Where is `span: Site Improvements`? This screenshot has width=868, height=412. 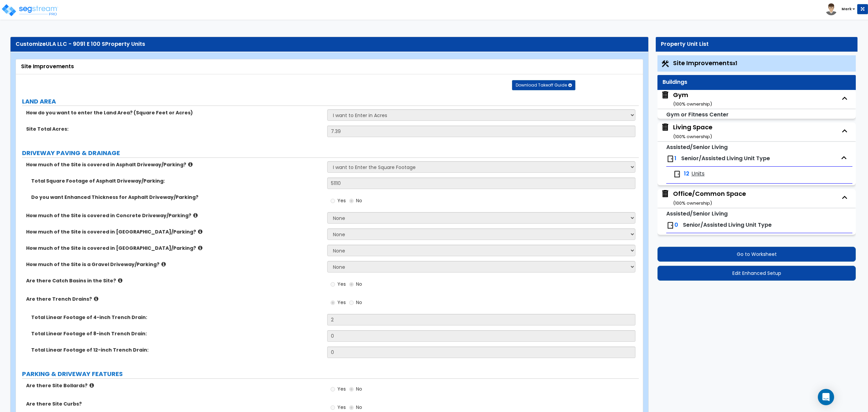
span: Site Improvements is located at coordinates (705, 63).